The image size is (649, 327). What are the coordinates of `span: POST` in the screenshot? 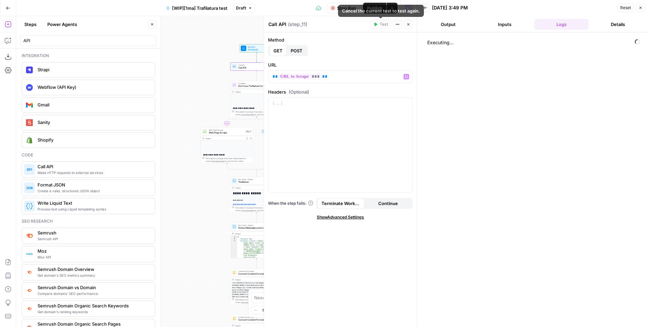 It's located at (297, 51).